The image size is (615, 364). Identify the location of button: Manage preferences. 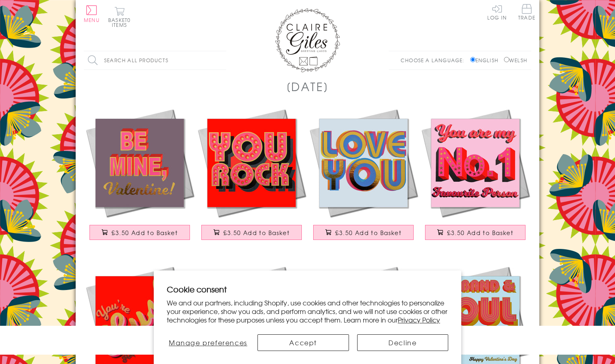
(208, 342).